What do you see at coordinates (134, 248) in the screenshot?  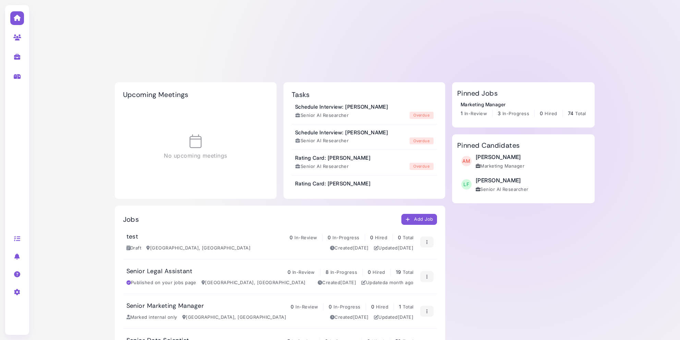 I see `div: Draft` at bounding box center [134, 248].